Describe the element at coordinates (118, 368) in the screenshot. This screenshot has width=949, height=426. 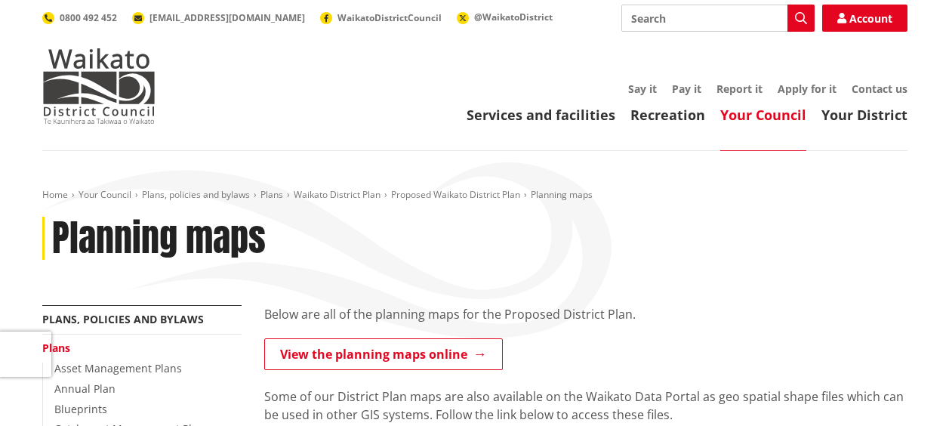
I see `a: Asset Management Plans` at that location.